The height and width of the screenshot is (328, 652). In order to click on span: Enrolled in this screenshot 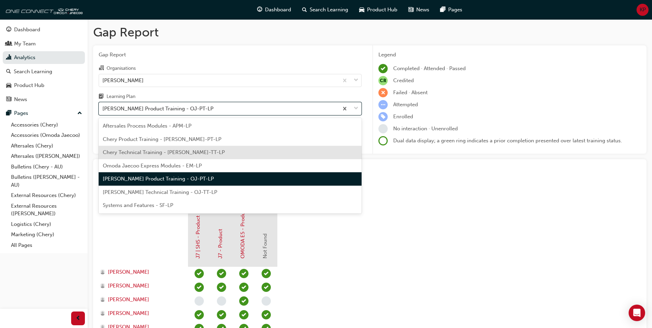, I will do `click(403, 117)`.